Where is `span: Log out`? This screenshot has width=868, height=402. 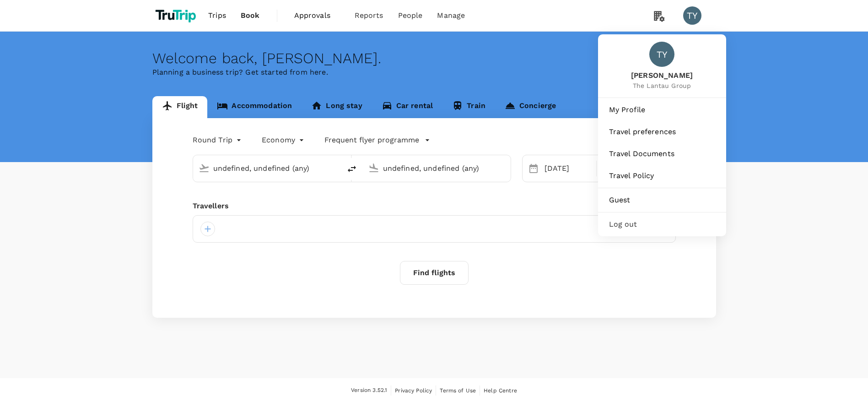
span: Log out is located at coordinates (662, 224).